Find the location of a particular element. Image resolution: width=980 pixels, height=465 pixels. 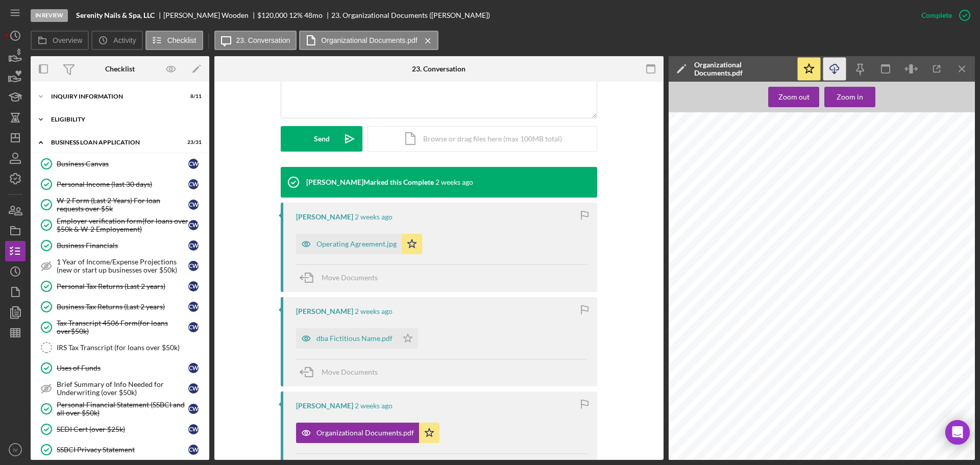

div: 23. Conversation is located at coordinates (438, 69).